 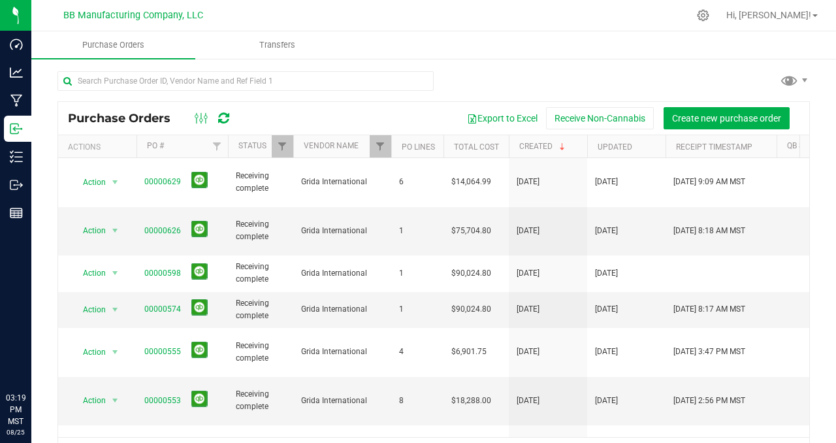 I want to click on a: 00000553, so click(x=163, y=400).